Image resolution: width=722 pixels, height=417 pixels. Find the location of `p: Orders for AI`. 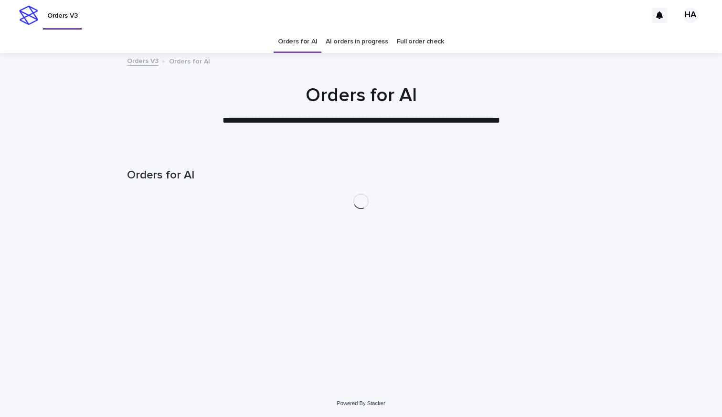

p: Orders for AI is located at coordinates (189, 61).